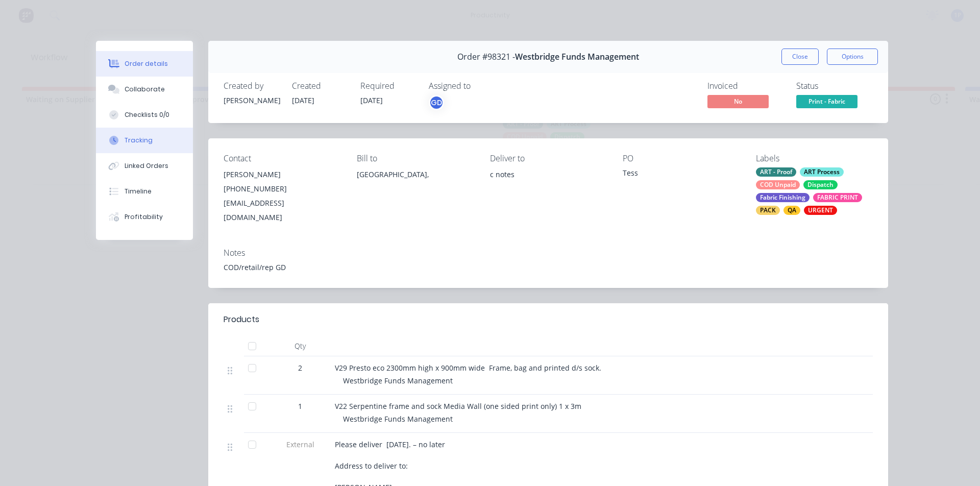 The height and width of the screenshot is (486, 980). Describe the element at coordinates (144, 166) in the screenshot. I see `button: Linked Orders` at that location.